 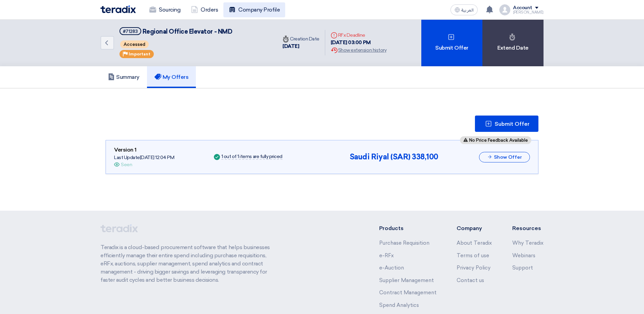 I want to click on div: RFx Deadline, so click(x=358, y=35).